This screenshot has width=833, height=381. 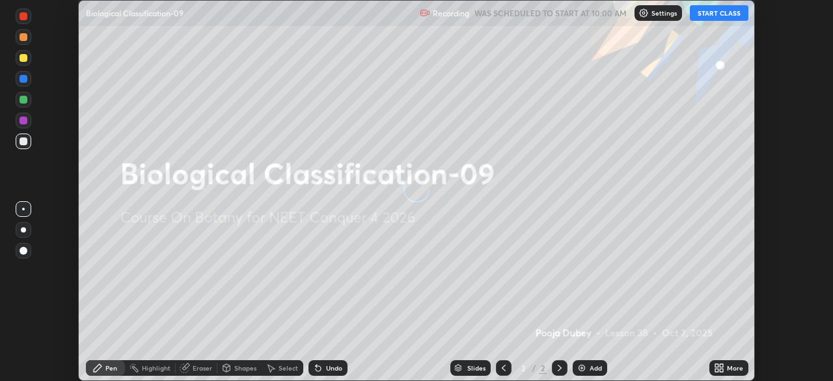 I want to click on img: class-settings-icons, so click(x=644, y=13).